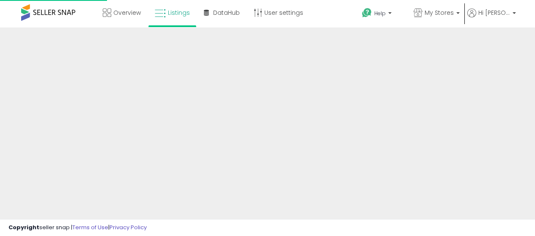  I want to click on a: Terms of Use, so click(90, 227).